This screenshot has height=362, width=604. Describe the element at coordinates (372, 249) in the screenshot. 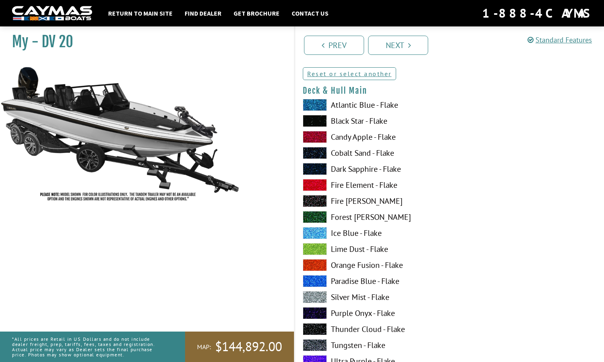

I see `label: Lime Dust - Flake` at that location.